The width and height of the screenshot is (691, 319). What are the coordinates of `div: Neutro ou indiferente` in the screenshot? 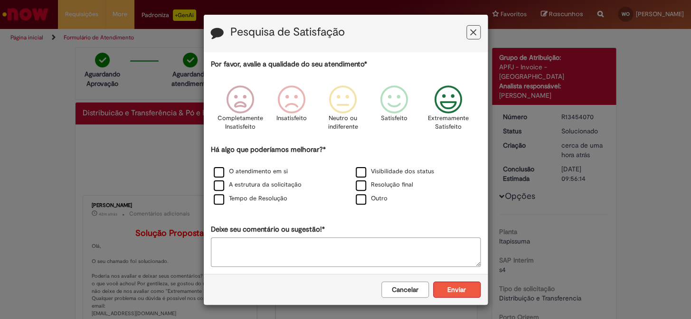 It's located at (343, 111).